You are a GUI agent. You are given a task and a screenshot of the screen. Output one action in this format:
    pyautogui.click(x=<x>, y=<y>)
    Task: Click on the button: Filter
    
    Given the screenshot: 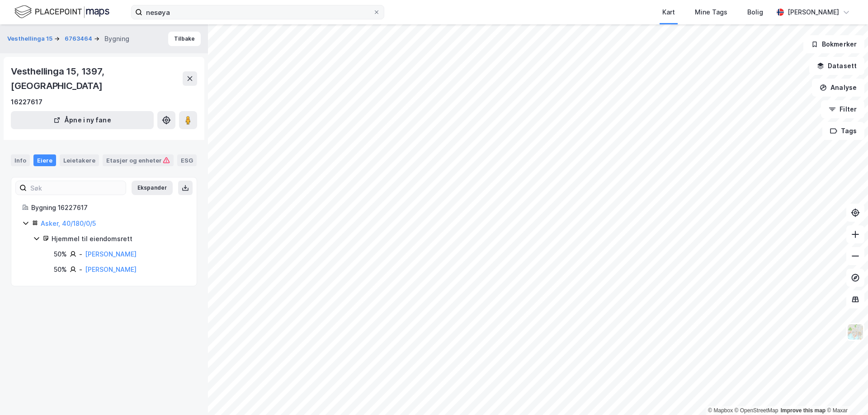 What is the action you would take?
    pyautogui.click(x=842, y=109)
    